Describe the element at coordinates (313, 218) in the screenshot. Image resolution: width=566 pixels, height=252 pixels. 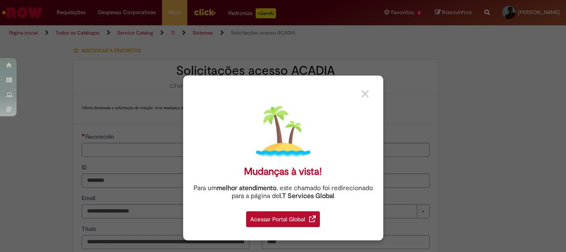
I see `img: redirect_link.png` at that location.